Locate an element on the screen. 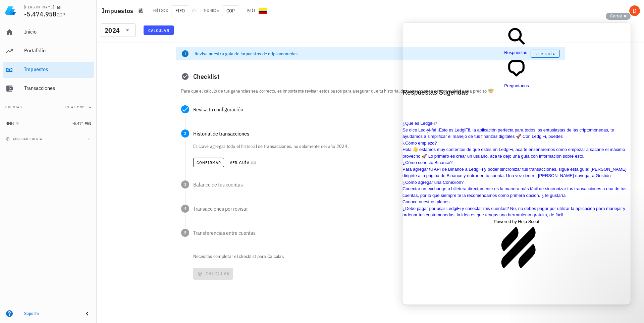  span: chat-square is located at coordinates (114, 56).